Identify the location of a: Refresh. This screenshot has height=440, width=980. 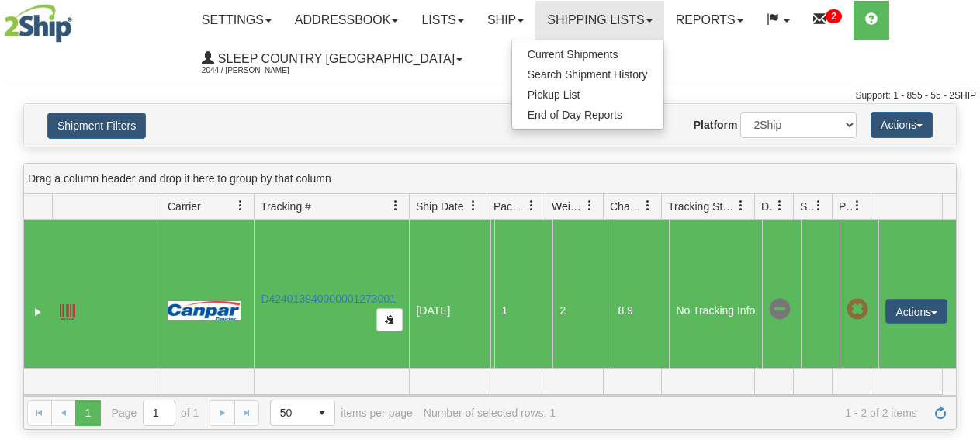
(940, 412).